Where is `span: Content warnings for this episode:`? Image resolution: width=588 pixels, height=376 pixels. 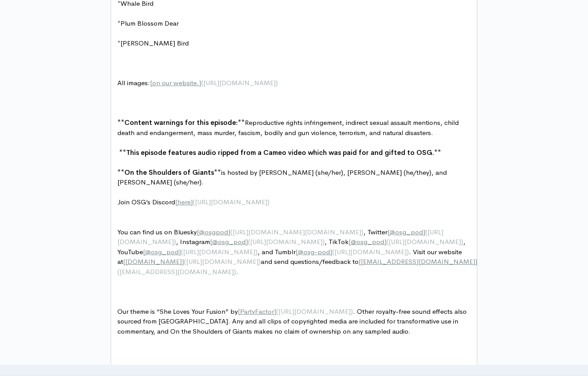
span: Content warnings for this episode: is located at coordinates (181, 122).